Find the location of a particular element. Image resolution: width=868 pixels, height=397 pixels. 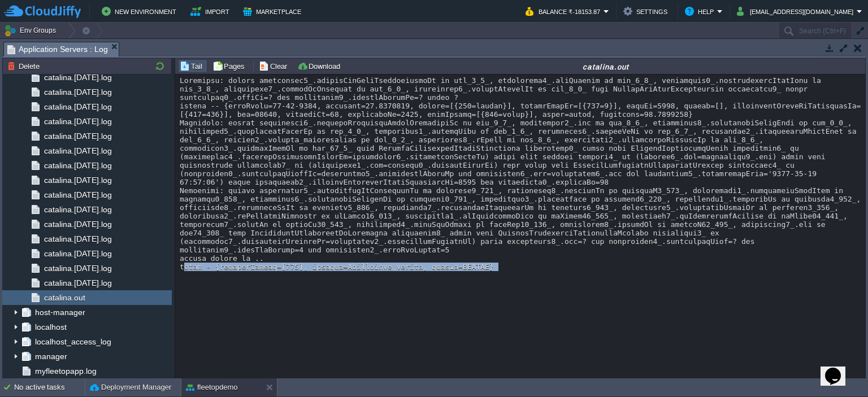

span: catalina.out is located at coordinates (65, 298).